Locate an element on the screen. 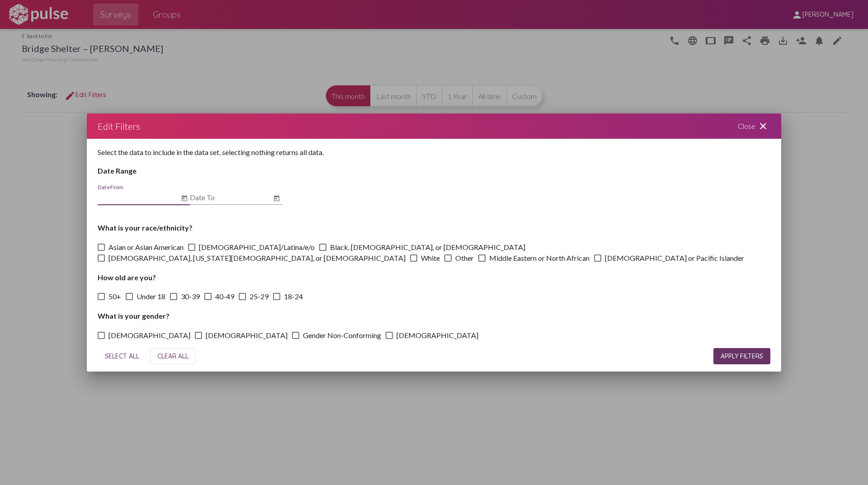  span: 50+ is located at coordinates (114, 296).